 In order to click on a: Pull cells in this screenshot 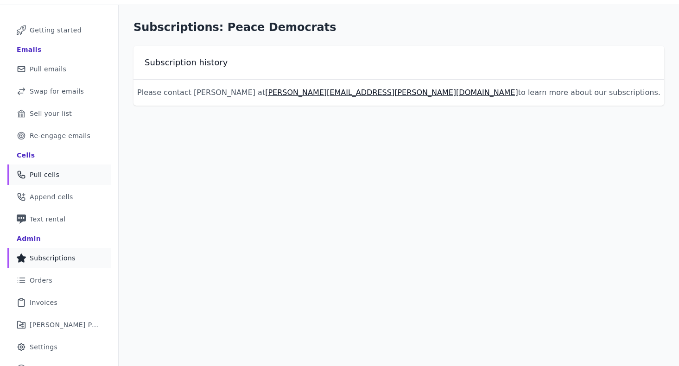, I will do `click(59, 175)`.